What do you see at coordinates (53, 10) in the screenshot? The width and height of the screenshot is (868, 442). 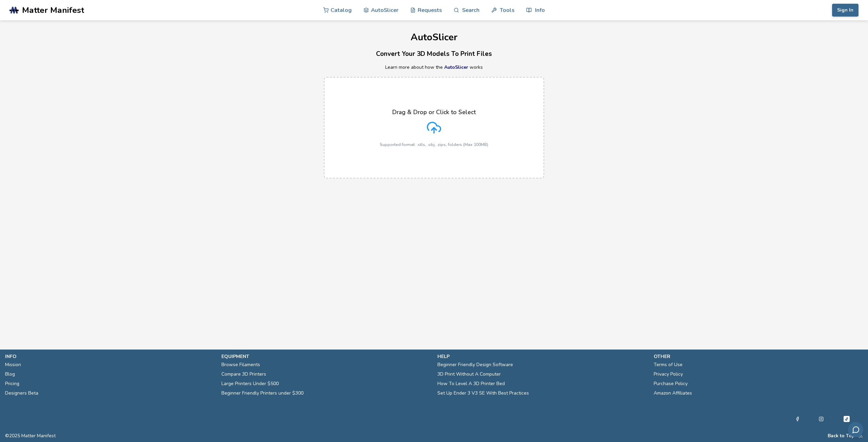 I see `span: Matter Manifest` at bounding box center [53, 10].